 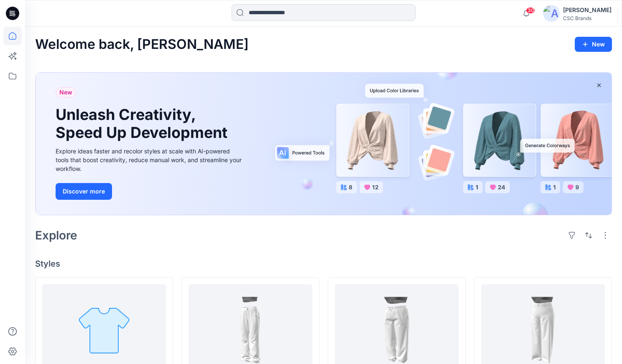 I want to click on span: New, so click(x=66, y=92).